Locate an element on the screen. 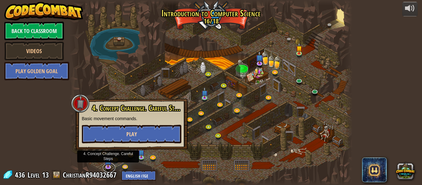  img: level-banner-started.png is located at coordinates (299, 48).